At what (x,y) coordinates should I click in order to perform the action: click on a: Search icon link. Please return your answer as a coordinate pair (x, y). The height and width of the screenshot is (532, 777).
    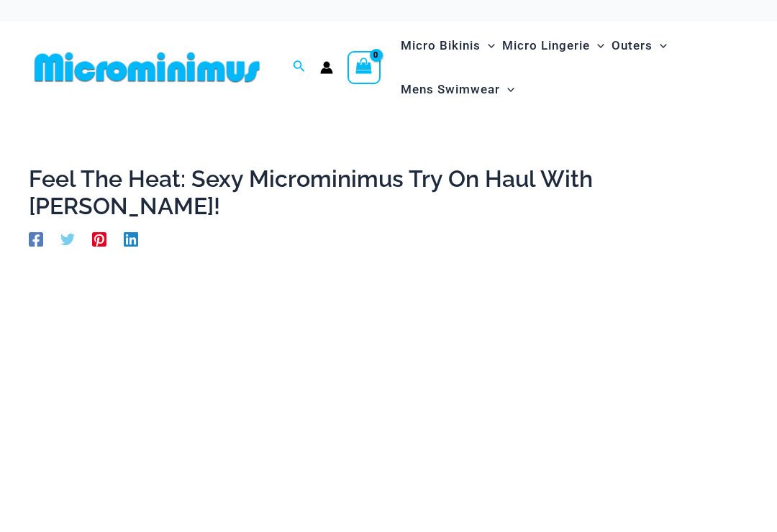
    Looking at the image, I should click on (299, 67).